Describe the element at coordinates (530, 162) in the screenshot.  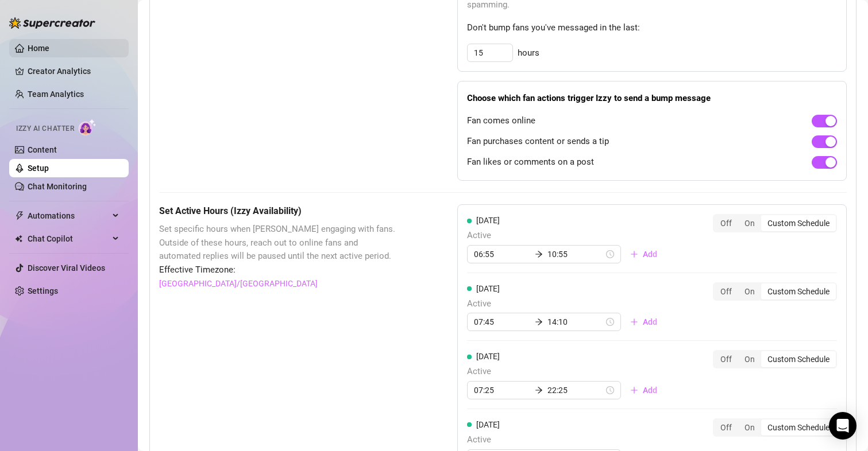
I see `span: Fan likes or comments on a post` at that location.